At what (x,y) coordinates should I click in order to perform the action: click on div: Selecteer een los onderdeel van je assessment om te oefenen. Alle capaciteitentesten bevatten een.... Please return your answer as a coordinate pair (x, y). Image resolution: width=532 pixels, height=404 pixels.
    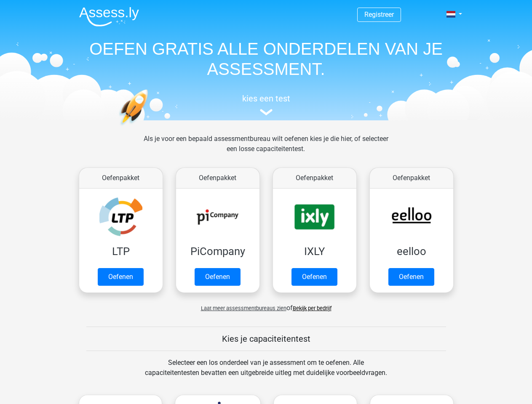
    Looking at the image, I should click on (266, 373).